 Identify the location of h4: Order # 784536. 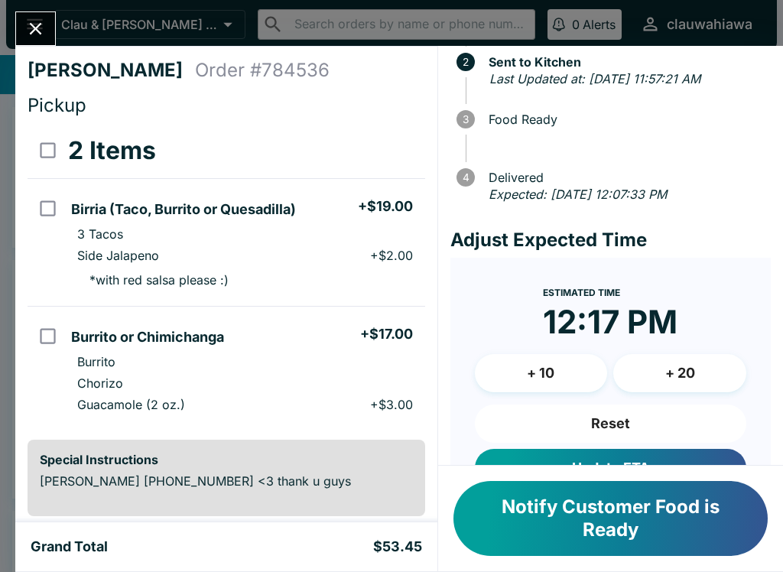
(262, 70).